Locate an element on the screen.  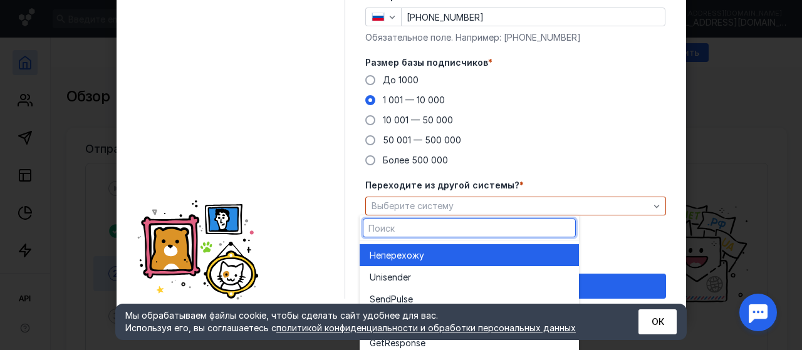
span: 50 001 — 500 000 is located at coordinates (422, 140).